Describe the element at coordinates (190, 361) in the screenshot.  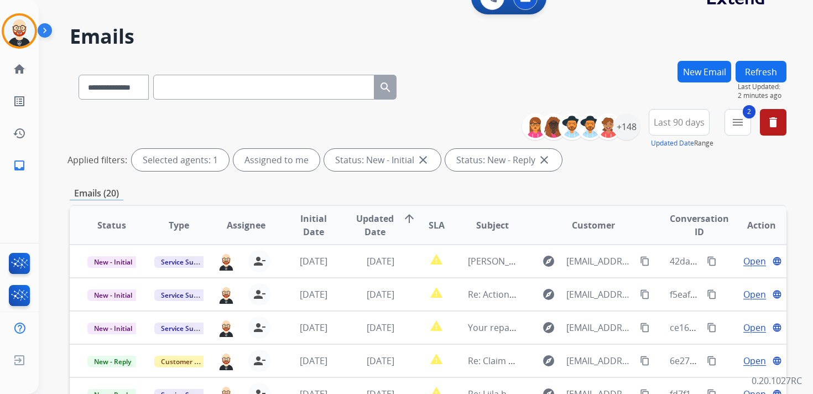
I see `span: Customer Support` at that location.